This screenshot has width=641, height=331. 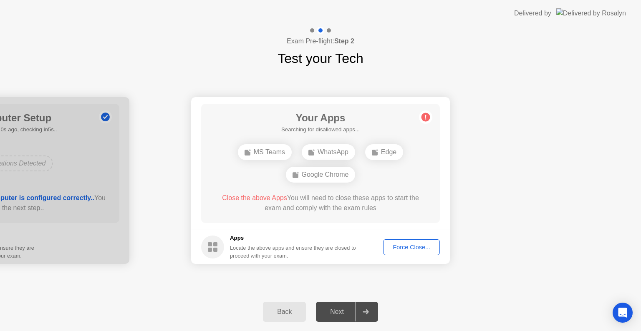 What do you see at coordinates (344, 41) in the screenshot?
I see `b: Step 2` at bounding box center [344, 41].